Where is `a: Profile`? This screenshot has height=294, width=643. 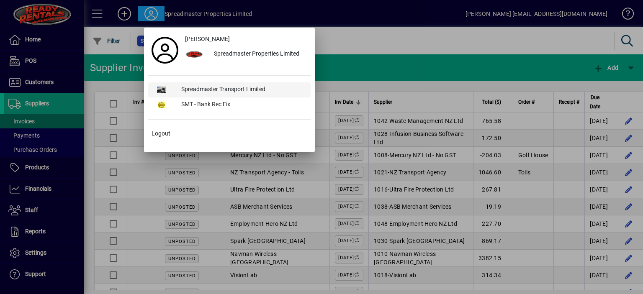
a: Profile is located at coordinates (165, 50).